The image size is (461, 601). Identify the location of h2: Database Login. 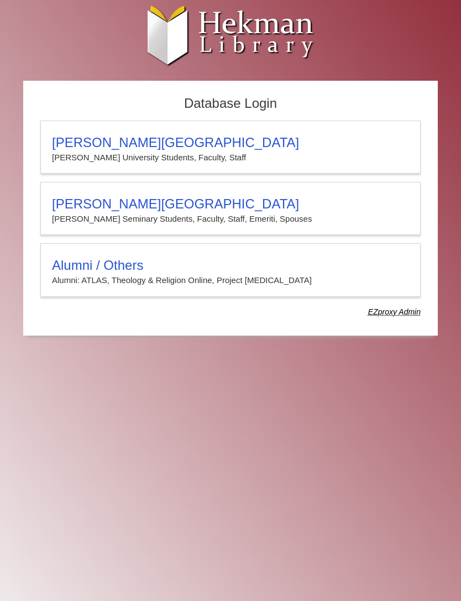
(230, 103).